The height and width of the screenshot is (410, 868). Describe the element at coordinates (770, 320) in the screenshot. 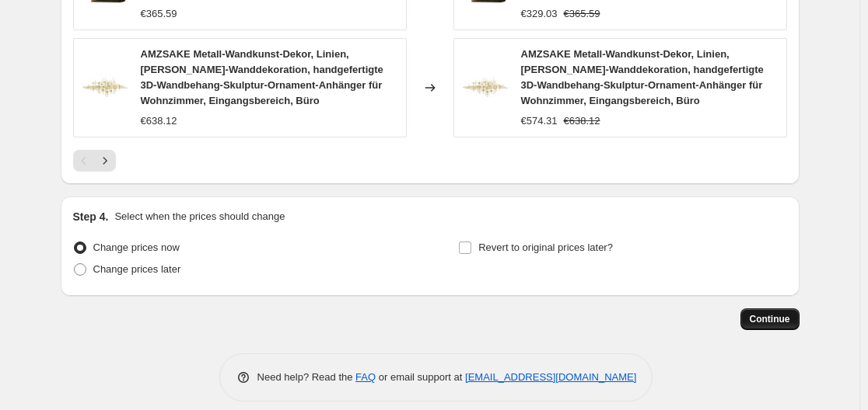

I see `button: Continue` at that location.